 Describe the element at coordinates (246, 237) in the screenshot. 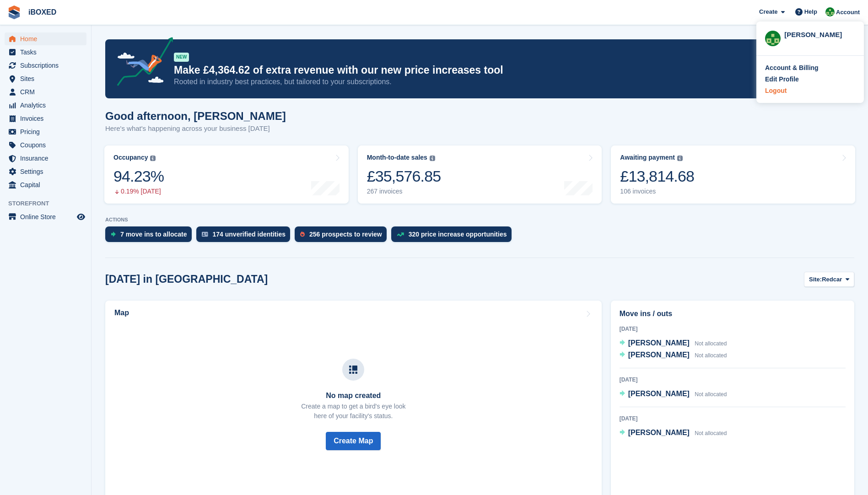

I see `a: 174 unverified identities` at that location.